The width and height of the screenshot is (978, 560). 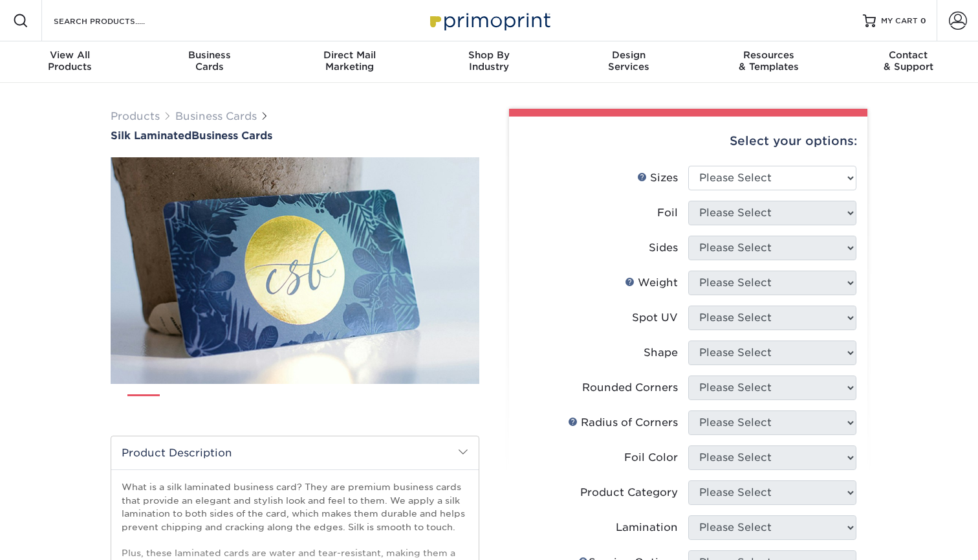 What do you see at coordinates (629, 492) in the screenshot?
I see `div: Product Category` at bounding box center [629, 492].